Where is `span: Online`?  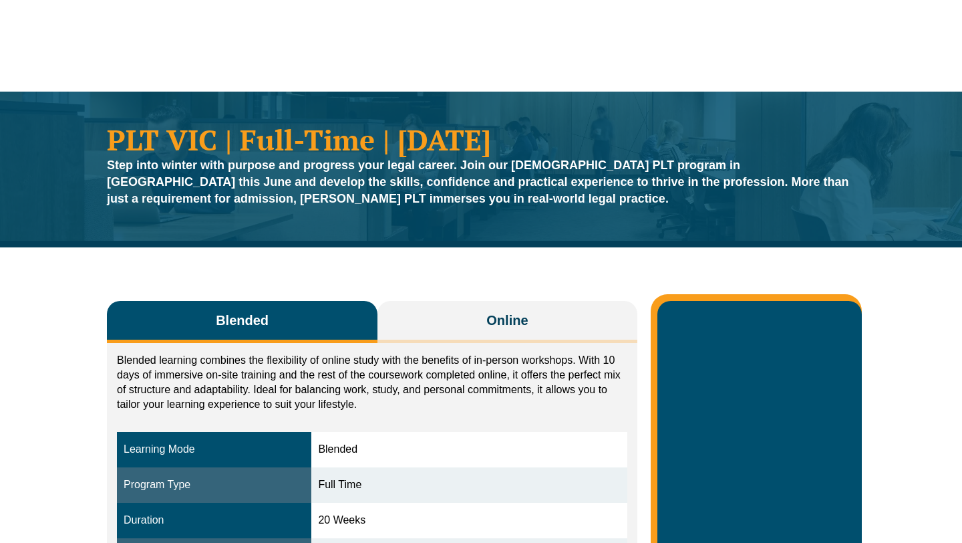 span: Online is located at coordinates (507, 320).